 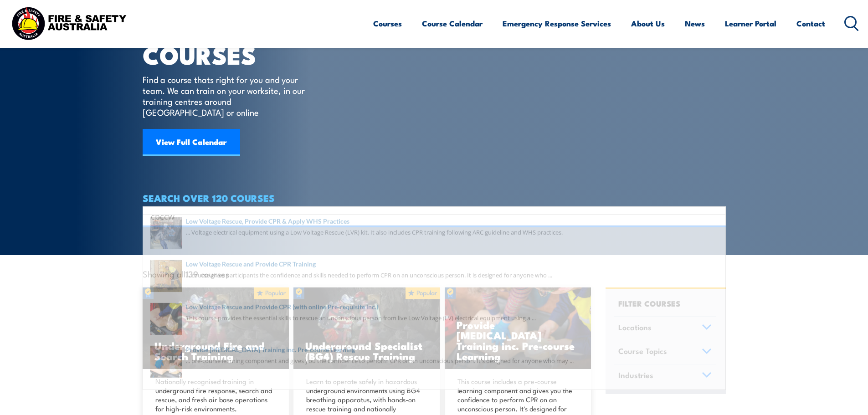 What do you see at coordinates (452, 23) in the screenshot?
I see `a: Course Calendar` at bounding box center [452, 23].